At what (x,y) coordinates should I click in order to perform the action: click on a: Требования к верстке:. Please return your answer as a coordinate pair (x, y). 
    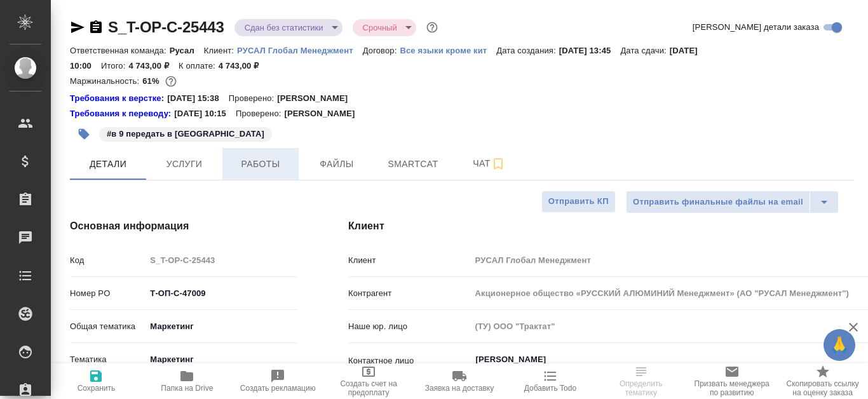
    Looking at the image, I should click on (119, 99).